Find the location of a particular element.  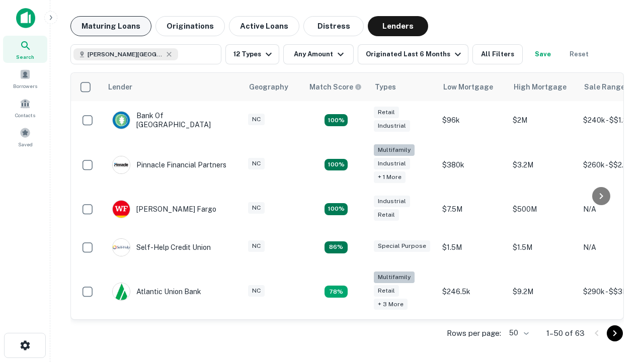

div: Types is located at coordinates (386, 87).